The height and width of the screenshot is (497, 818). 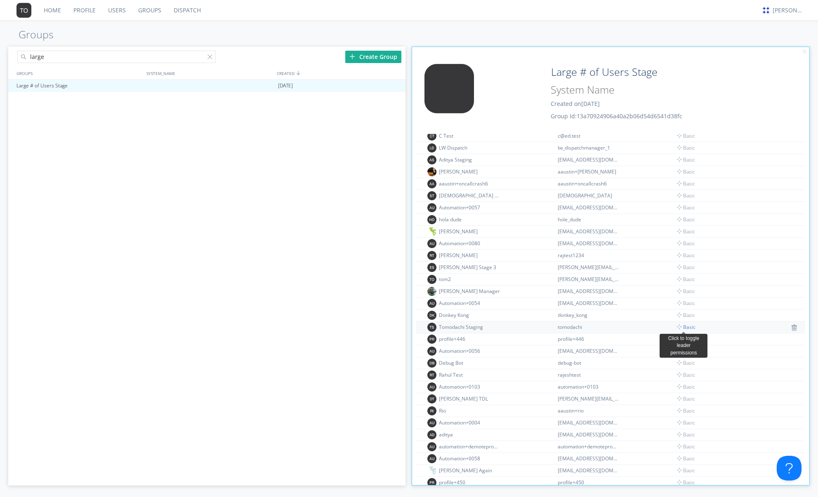 What do you see at coordinates (588, 148) in the screenshot?
I see `div: lw_dispatchmanager_1` at bounding box center [588, 148].